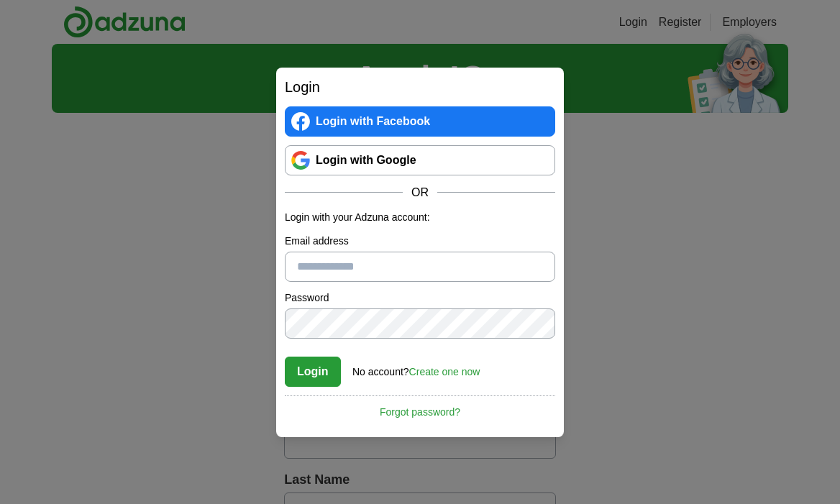 The height and width of the screenshot is (504, 840). What do you see at coordinates (444, 372) in the screenshot?
I see `a: Create one now` at bounding box center [444, 372].